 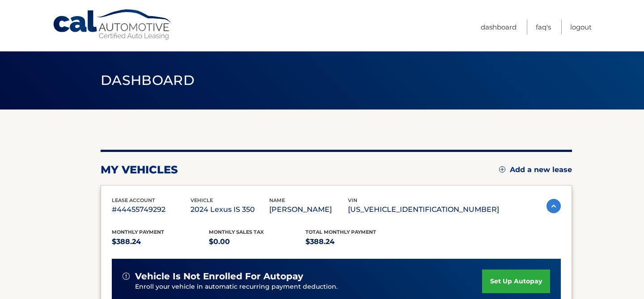 I want to click on img: alert-white.svg, so click(x=126, y=276).